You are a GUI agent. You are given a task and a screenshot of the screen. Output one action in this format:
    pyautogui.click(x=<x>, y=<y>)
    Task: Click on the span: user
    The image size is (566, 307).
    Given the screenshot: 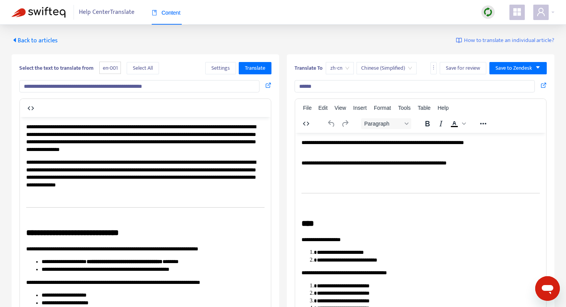 What is the action you would take?
    pyautogui.click(x=541, y=12)
    